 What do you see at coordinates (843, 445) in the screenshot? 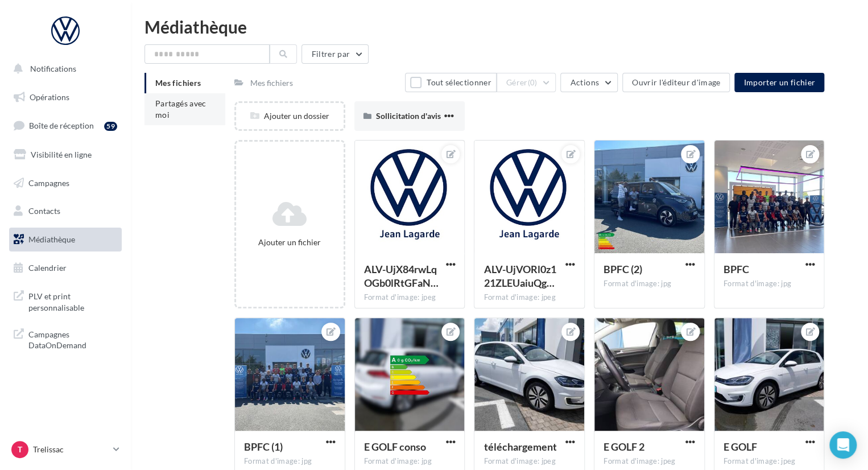
I see `div: Open Intercom Messenger` at bounding box center [843, 445].